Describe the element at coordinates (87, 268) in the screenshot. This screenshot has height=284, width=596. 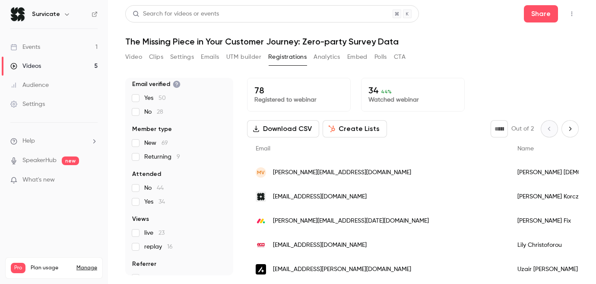
I see `a: Manage` at that location.